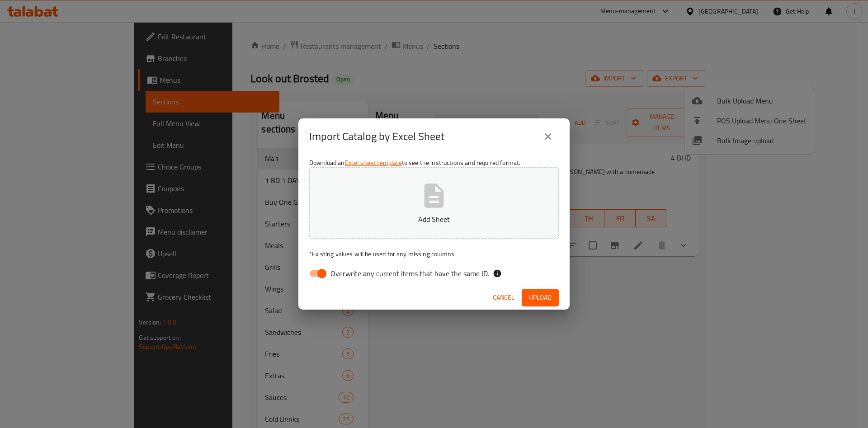 Image resolution: width=868 pixels, height=428 pixels. I want to click on button: close, so click(548, 137).